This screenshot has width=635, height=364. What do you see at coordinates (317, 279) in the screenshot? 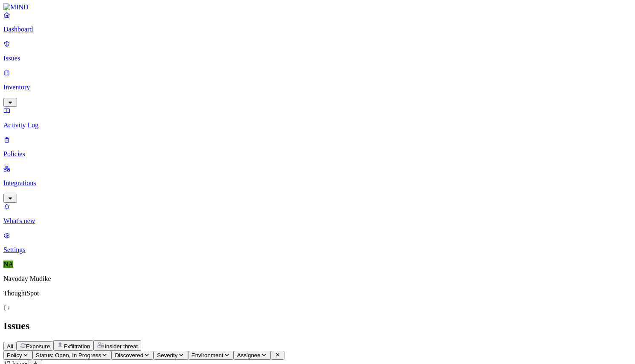
I see `p: Navoday Mudike` at bounding box center [317, 279].